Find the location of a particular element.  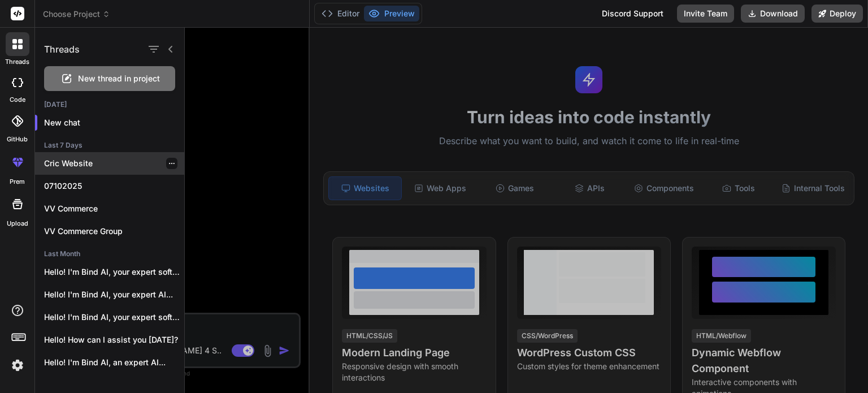

label: GitHub is located at coordinates (17, 139).